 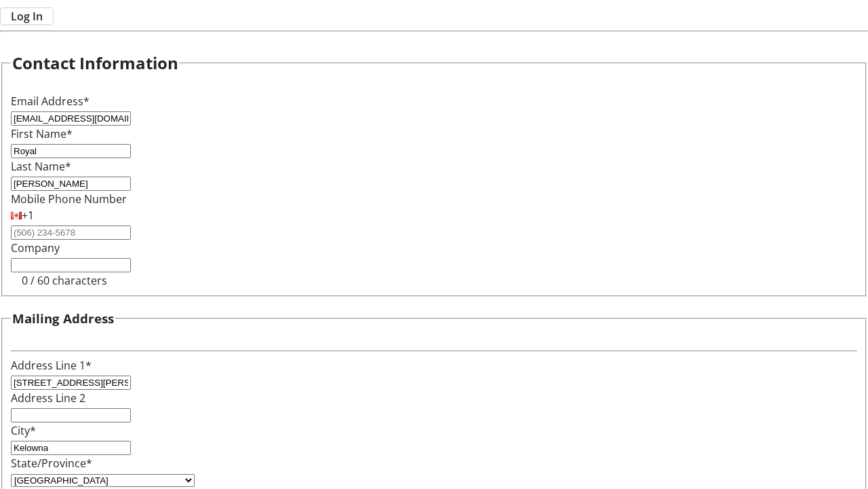 I want to click on input: (506) 234-5678, so click(x=71, y=232).